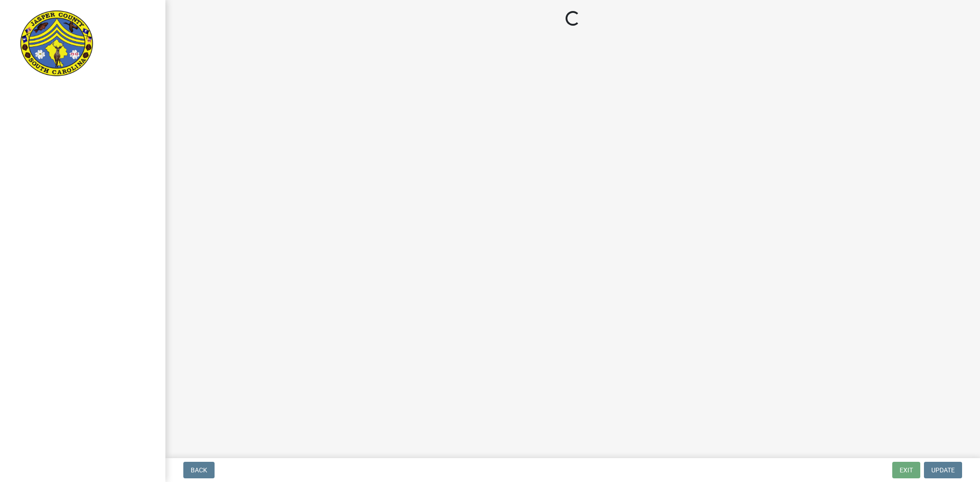 The image size is (980, 482). Describe the element at coordinates (199, 470) in the screenshot. I see `button: Back` at that location.